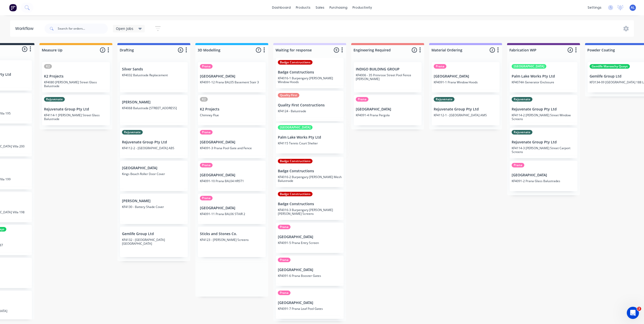  What do you see at coordinates (232, 115) in the screenshot?
I see `p: Chimney Flue` at bounding box center [232, 115].